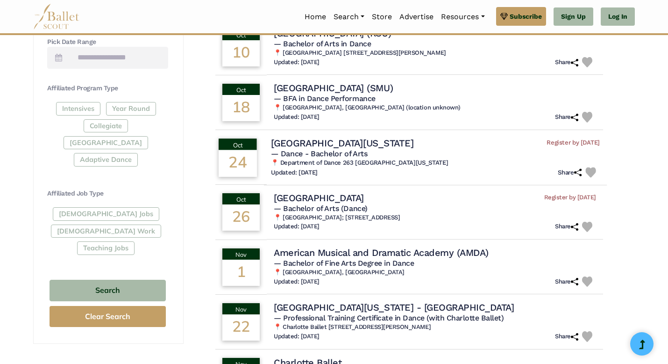 Image resolution: width=668 pixels, height=364 pixels. Describe the element at coordinates (108, 194) in the screenshot. I see `h4: Affiliated Job Type` at that location.